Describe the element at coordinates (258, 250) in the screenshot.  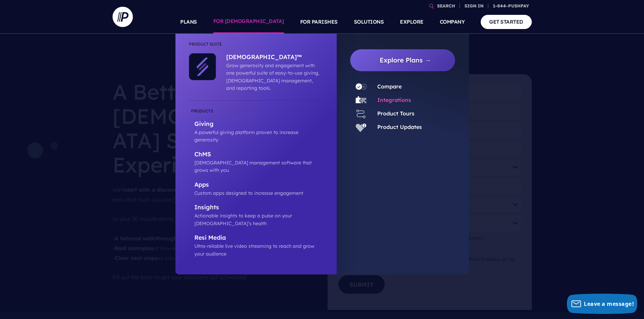
I see `p: Ultra-reliable live video streaming to reach and grow your audience` at that location.